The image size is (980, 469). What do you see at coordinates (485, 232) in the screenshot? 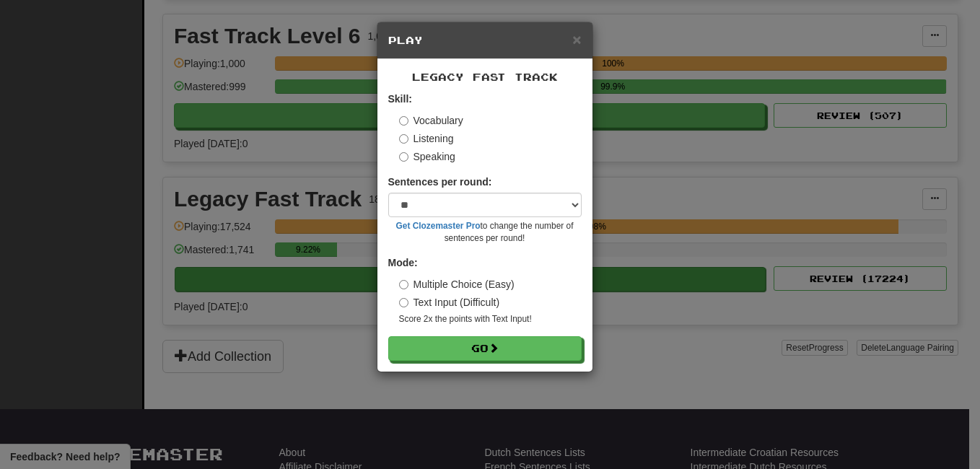
I see `small: to change the number of sentences per round!` at bounding box center [485, 232].